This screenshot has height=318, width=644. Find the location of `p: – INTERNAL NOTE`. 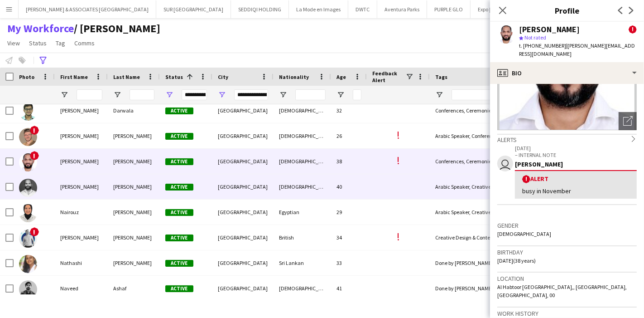

p: – INTERNAL NOTE is located at coordinates (576, 155).